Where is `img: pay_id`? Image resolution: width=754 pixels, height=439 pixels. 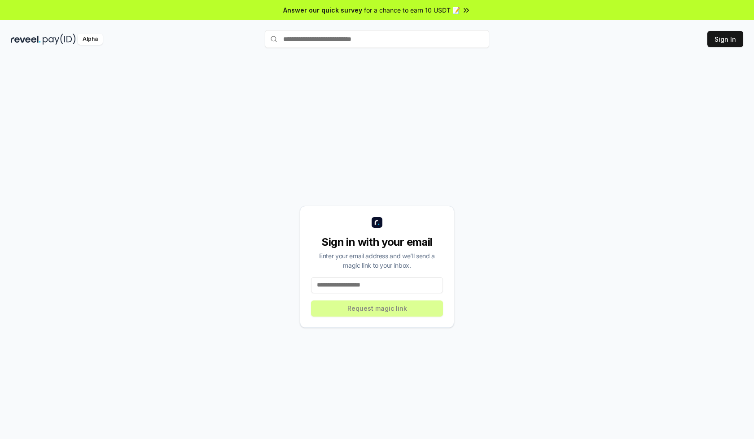 img: pay_id is located at coordinates (59, 39).